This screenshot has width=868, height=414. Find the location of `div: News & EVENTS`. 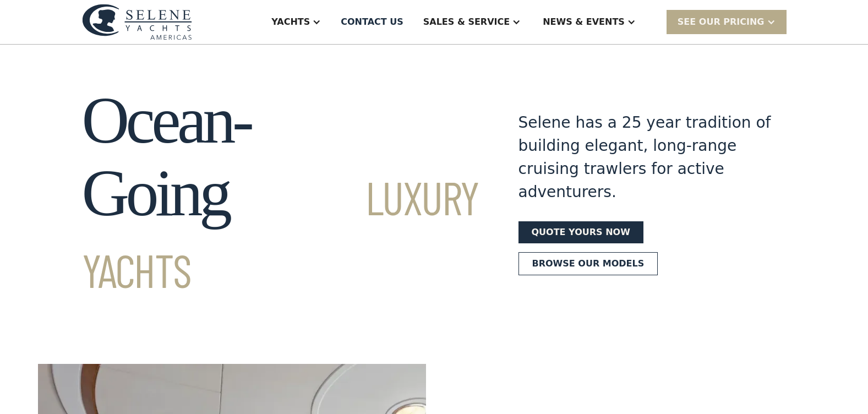

div: News & EVENTS is located at coordinates (584, 22).